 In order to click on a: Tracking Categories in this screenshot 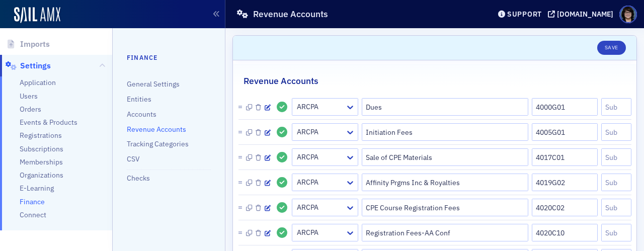, I will do `click(158, 144)`.